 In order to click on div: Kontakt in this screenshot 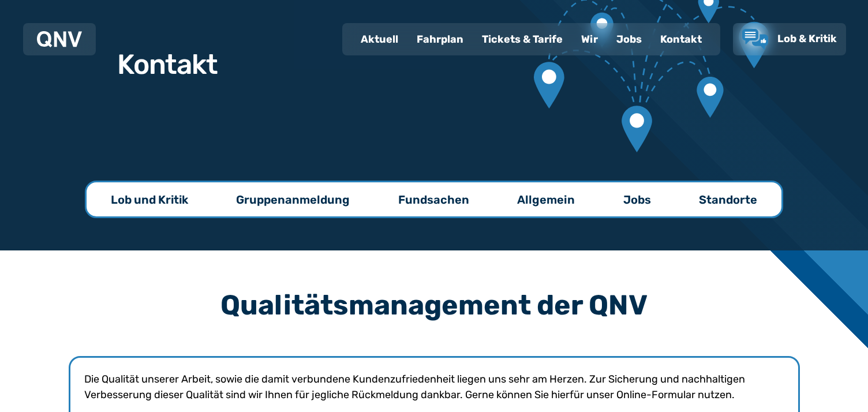, I will do `click(681, 39)`.